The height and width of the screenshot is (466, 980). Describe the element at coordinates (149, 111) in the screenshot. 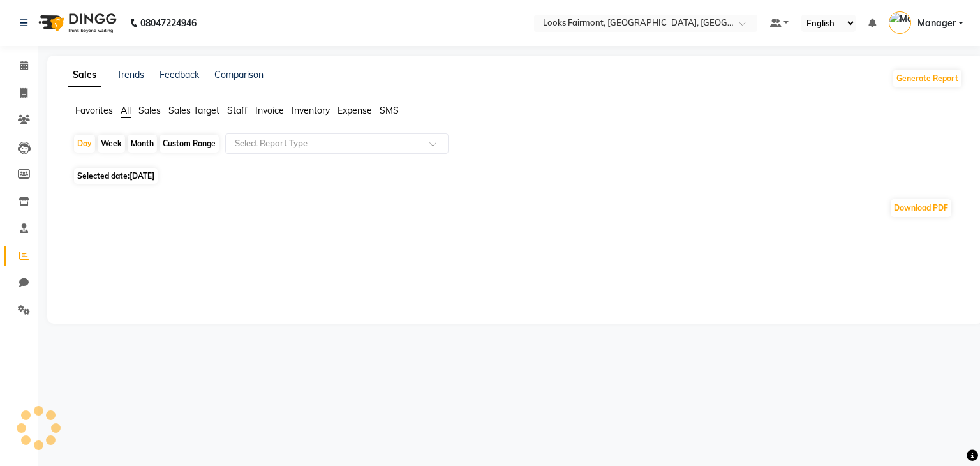

I see `span: Sales` at that location.